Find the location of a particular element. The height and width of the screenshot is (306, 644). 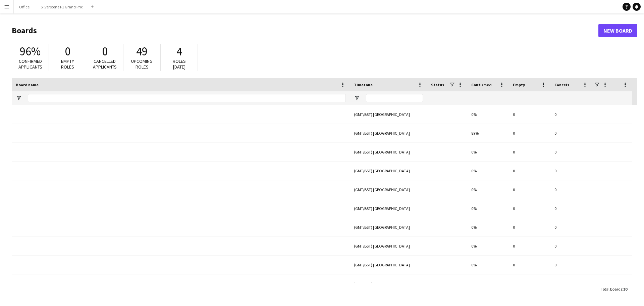

span: 96% is located at coordinates (30, 51).